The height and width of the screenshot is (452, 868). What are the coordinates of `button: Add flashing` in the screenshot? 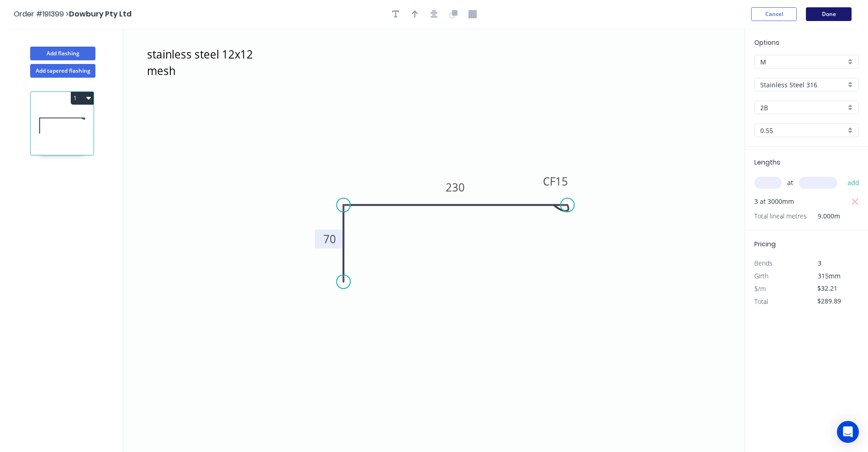 It's located at (62, 54).